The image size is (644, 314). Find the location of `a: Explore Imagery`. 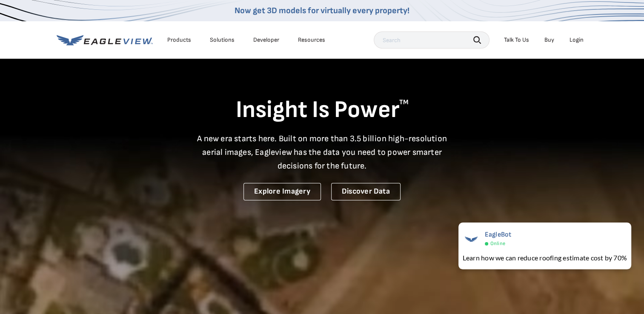

a: Explore Imagery is located at coordinates (282, 191).